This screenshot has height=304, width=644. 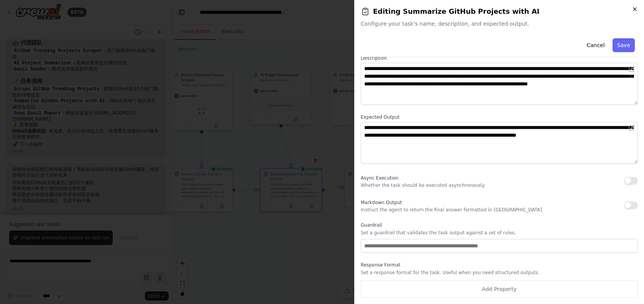 I want to click on button: Save, so click(x=624, y=45).